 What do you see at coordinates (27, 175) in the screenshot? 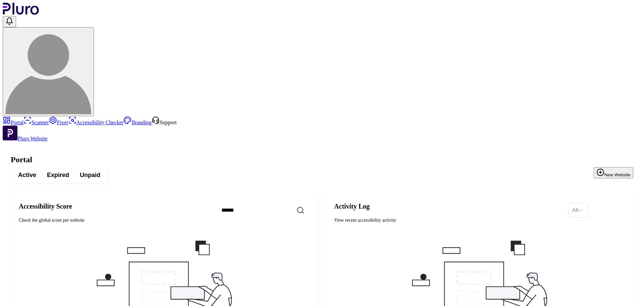
I see `button: Active` at bounding box center [27, 175].